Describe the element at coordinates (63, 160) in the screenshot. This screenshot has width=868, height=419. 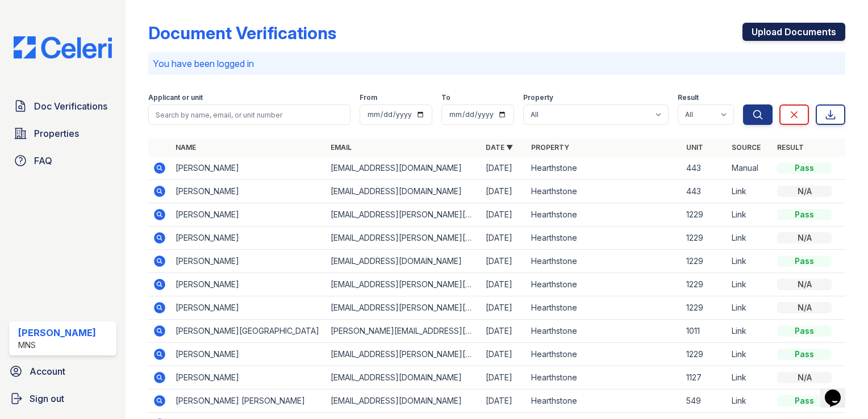
I see `a: FAQ` at that location.